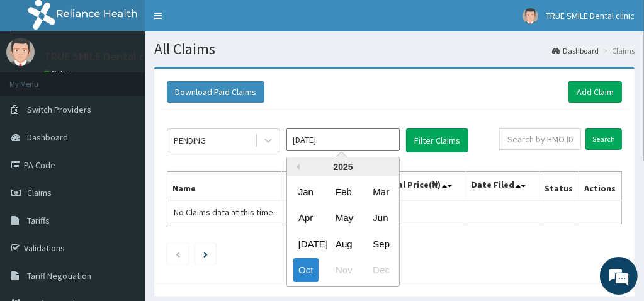 The width and height of the screenshot is (644, 301). What do you see at coordinates (47, 137) in the screenshot?
I see `span: Dashboard` at bounding box center [47, 137].